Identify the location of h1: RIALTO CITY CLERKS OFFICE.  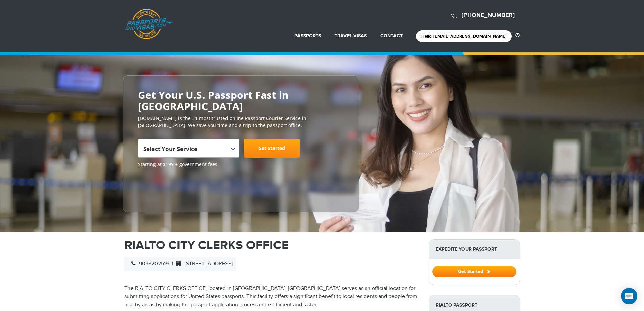
(271, 245).